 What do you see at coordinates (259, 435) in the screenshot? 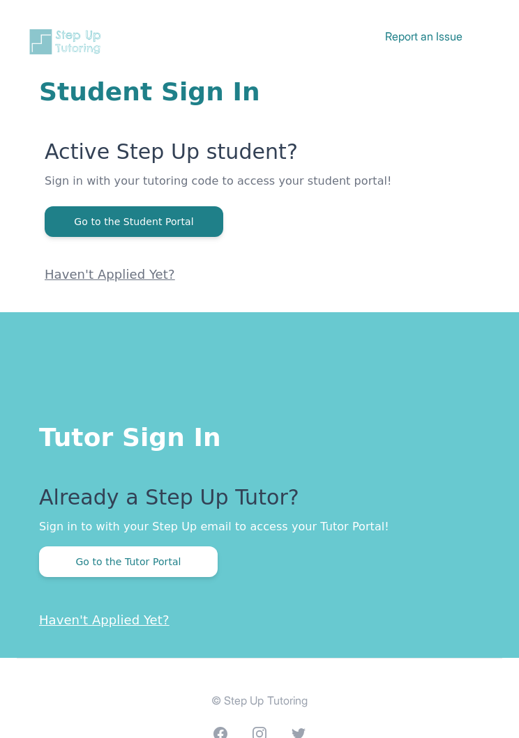
I see `h1: Tutor Sign In` at bounding box center [259, 435].